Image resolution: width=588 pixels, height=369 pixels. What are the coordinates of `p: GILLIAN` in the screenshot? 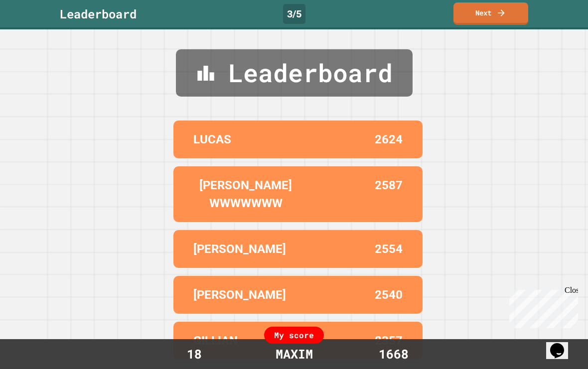 It's located at (215, 341).